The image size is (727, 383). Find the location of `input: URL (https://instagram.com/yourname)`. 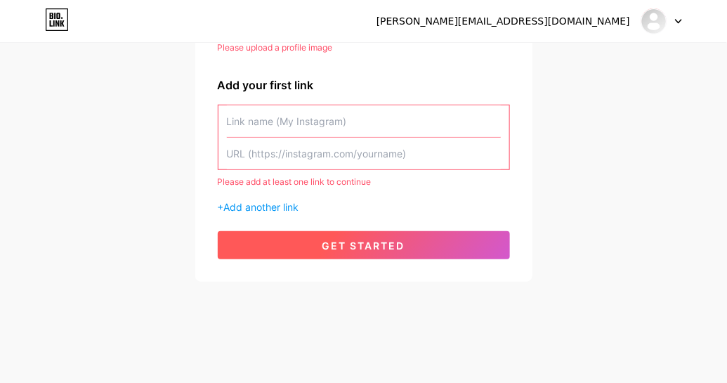

input: URL (https://instagram.com/yourname) is located at coordinates (364, 153).